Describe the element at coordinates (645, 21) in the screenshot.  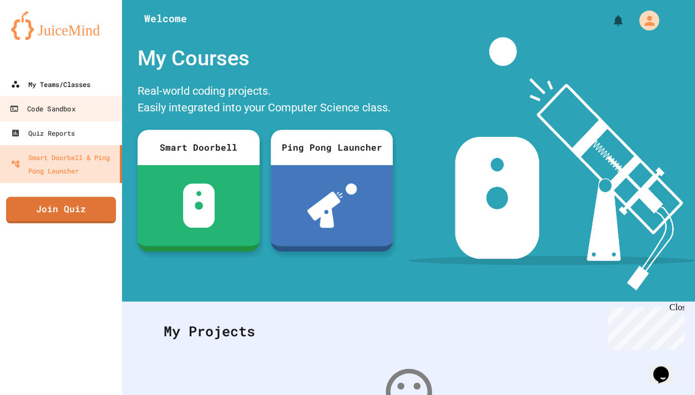
I see `div: My Account` at that location.